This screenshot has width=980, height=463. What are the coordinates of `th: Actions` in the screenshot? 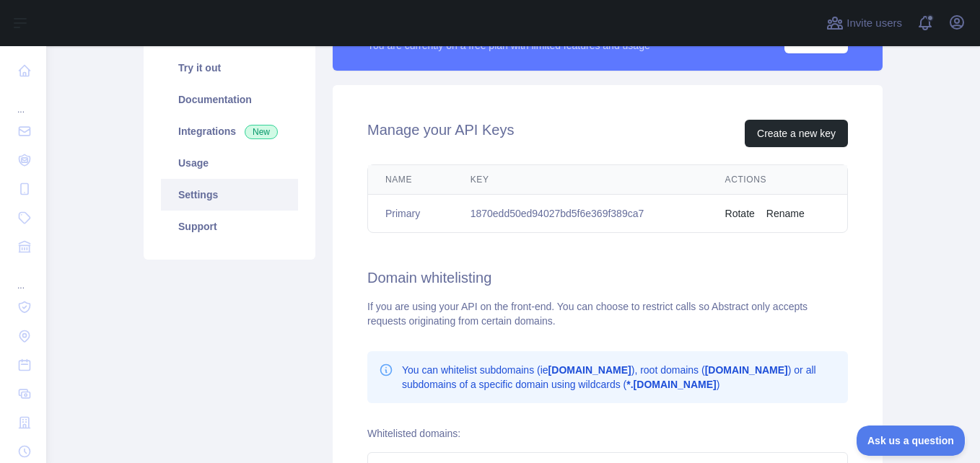 It's located at (777, 179).